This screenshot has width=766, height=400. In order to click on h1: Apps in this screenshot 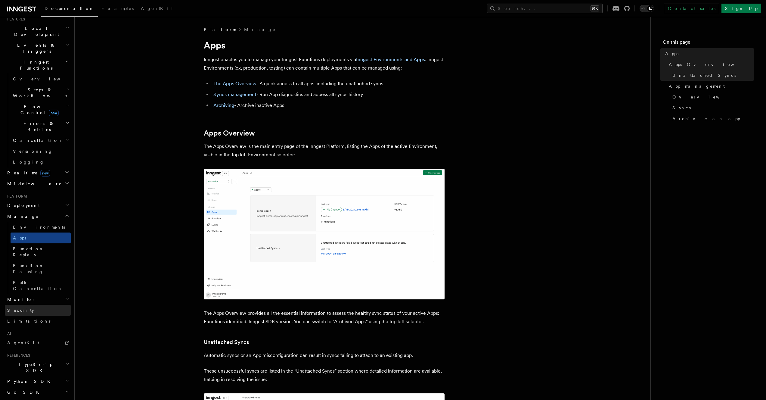, I will do `click(324, 45)`.